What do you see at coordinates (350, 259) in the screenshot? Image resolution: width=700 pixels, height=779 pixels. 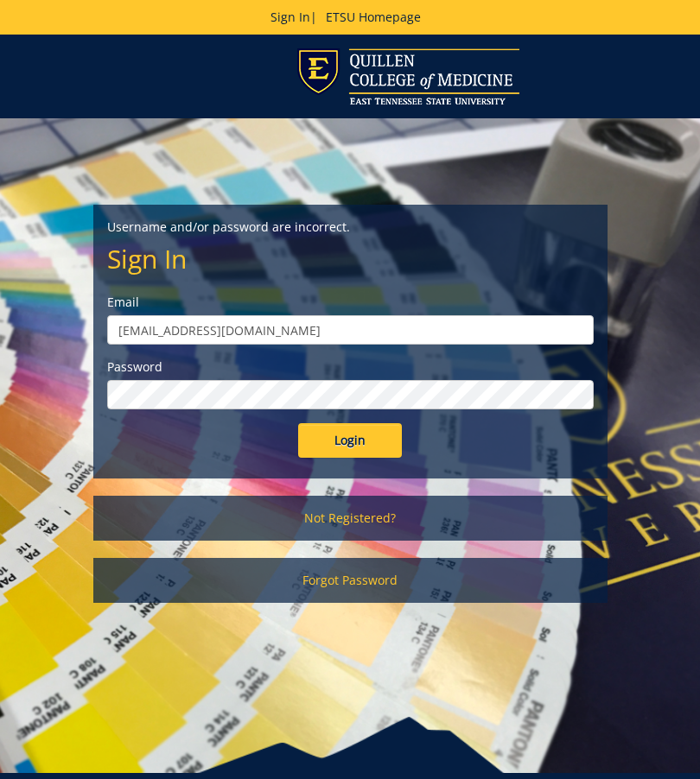 I see `h2: Sign In` at bounding box center [350, 259].